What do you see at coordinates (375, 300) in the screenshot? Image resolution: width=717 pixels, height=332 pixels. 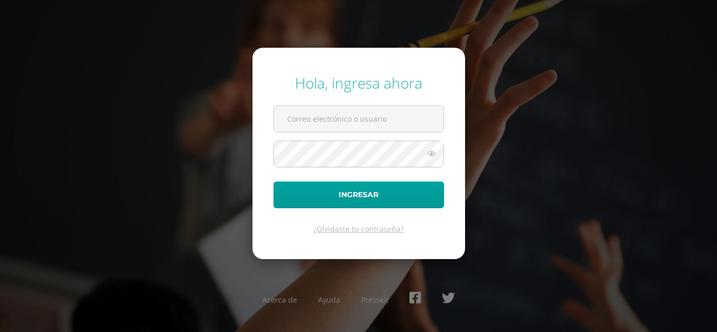 I see `a: Presskit` at bounding box center [375, 300].